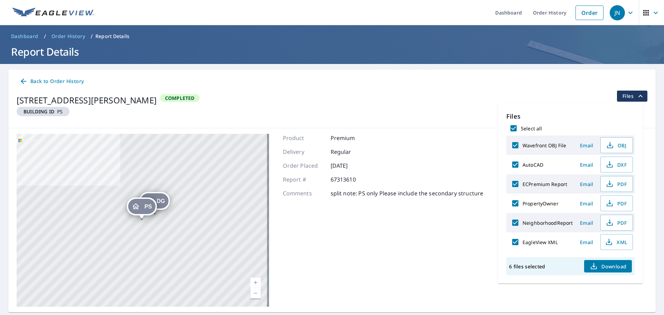  What do you see at coordinates (632, 96) in the screenshot?
I see `button: filesDropdownBtn-67313610` at bounding box center [632, 96].